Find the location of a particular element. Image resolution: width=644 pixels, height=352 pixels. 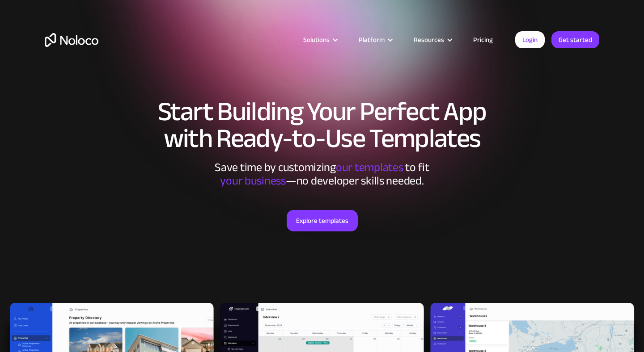

div: Save time by customizing to fit ‍ —no developer skills needed. is located at coordinates (322, 174).